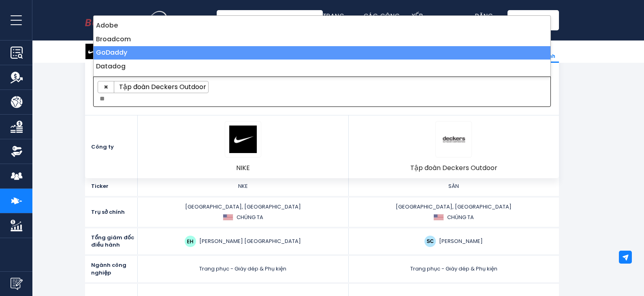 The image size is (644, 296). I want to click on font: NKE, so click(243, 186).